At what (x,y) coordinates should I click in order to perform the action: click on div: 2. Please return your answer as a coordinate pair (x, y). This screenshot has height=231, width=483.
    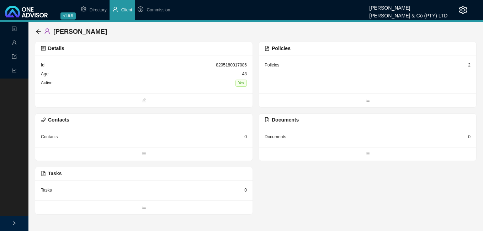
    Looking at the image, I should click on (469, 65).